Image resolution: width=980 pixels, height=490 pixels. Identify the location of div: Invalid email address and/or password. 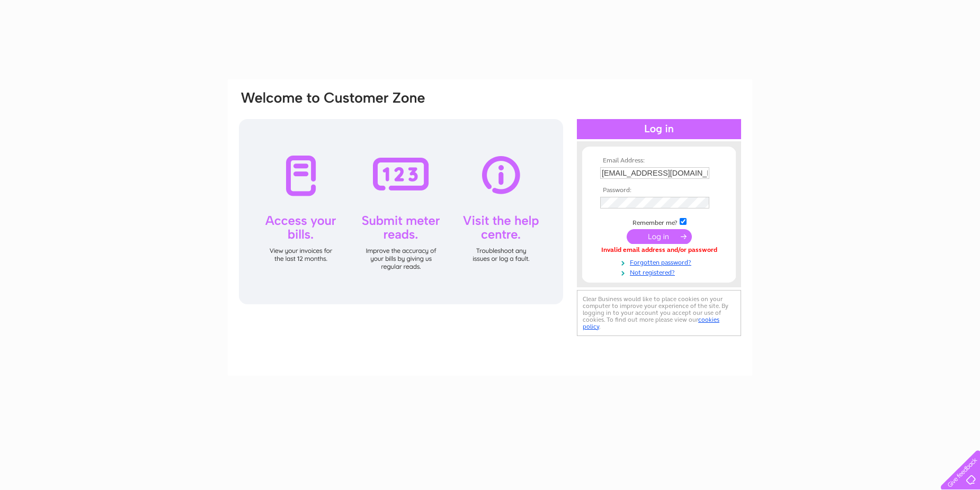
(659, 250).